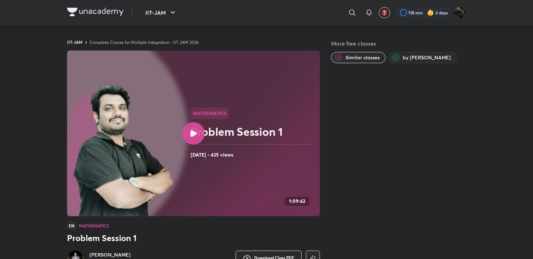 This screenshot has height=259, width=533. I want to click on h5: More free classes, so click(398, 44).